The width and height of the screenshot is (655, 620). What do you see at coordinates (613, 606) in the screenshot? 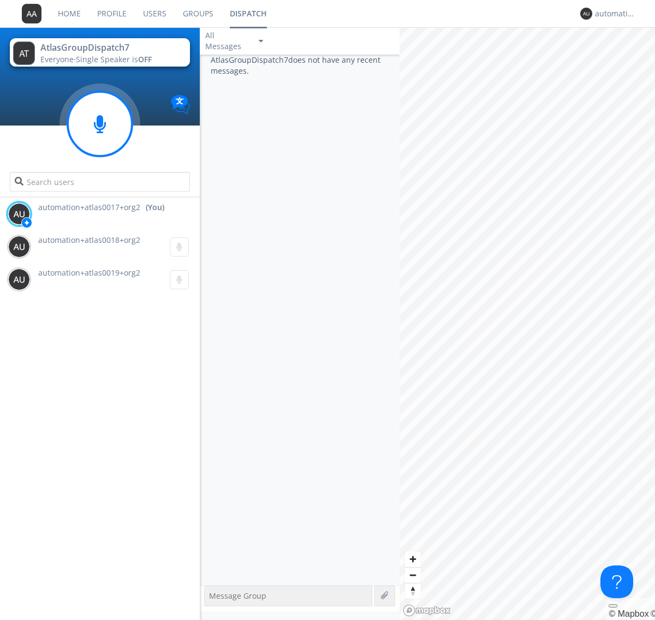
I see `button: Toggle attribution` at bounding box center [613, 606].